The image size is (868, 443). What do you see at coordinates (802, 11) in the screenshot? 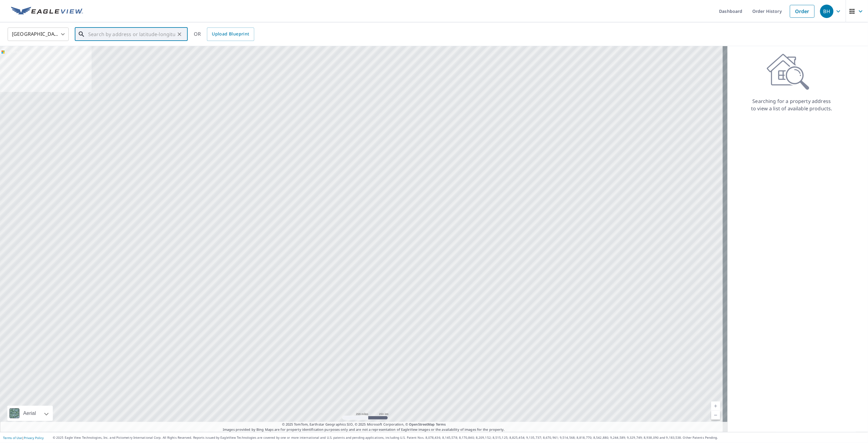
I see `a: Order` at bounding box center [802, 11].